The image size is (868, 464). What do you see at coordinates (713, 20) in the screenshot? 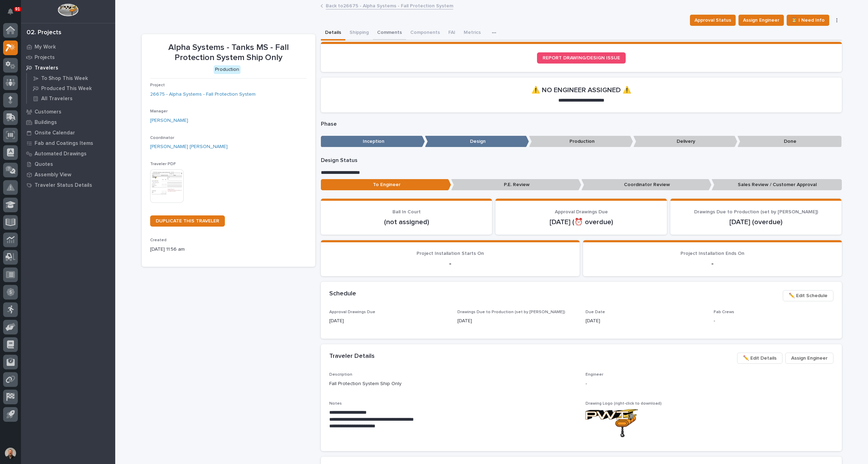
I see `span: Approval Status` at bounding box center [713, 20].